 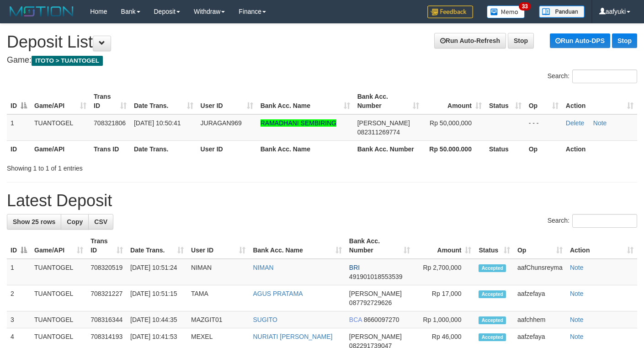 I want to click on a: Show 25 rows, so click(x=34, y=222).